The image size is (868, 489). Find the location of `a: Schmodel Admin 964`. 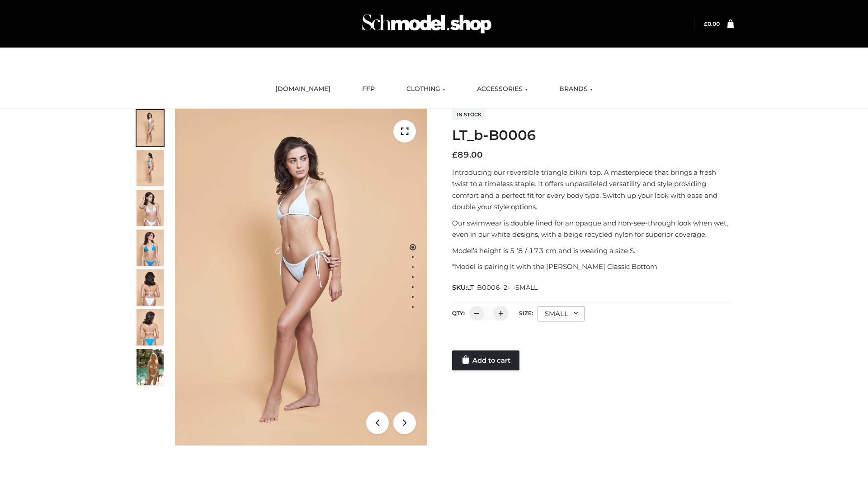

a: Schmodel Admin 964 is located at coordinates (427, 23).